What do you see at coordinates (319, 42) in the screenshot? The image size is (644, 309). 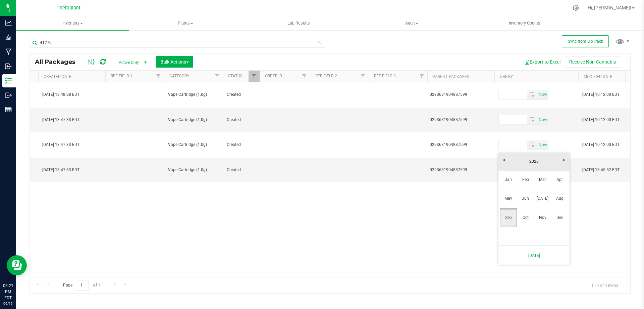 I see `span: Clear` at bounding box center [319, 42].